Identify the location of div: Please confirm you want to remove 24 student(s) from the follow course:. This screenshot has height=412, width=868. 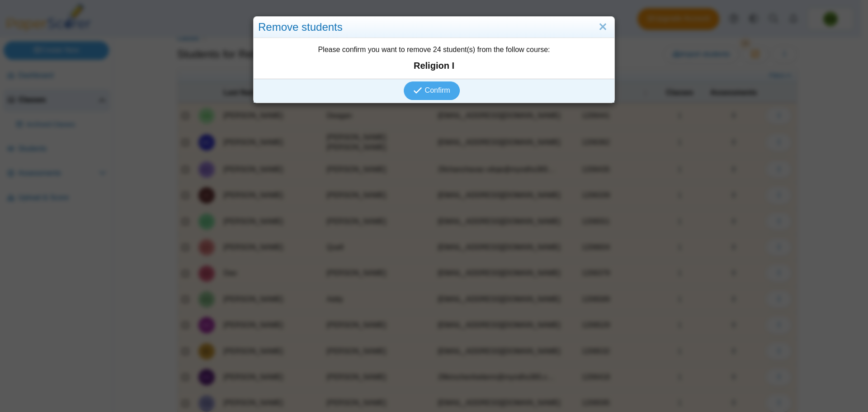
(434, 58).